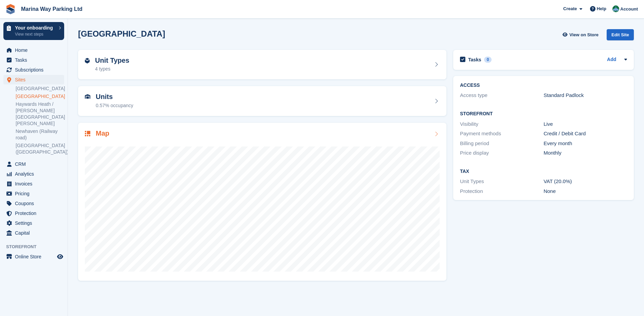 This screenshot has width=644, height=316. Describe the element at coordinates (502, 153) in the screenshot. I see `div: Price display` at that location.